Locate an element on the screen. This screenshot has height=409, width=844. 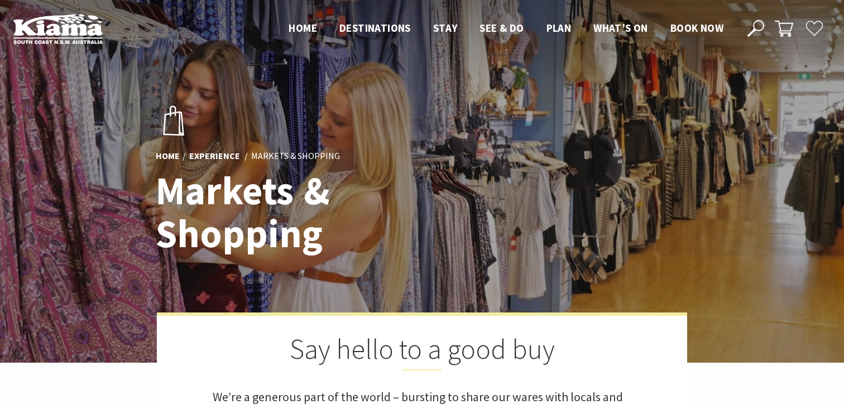
span: Home is located at coordinates (302, 28).